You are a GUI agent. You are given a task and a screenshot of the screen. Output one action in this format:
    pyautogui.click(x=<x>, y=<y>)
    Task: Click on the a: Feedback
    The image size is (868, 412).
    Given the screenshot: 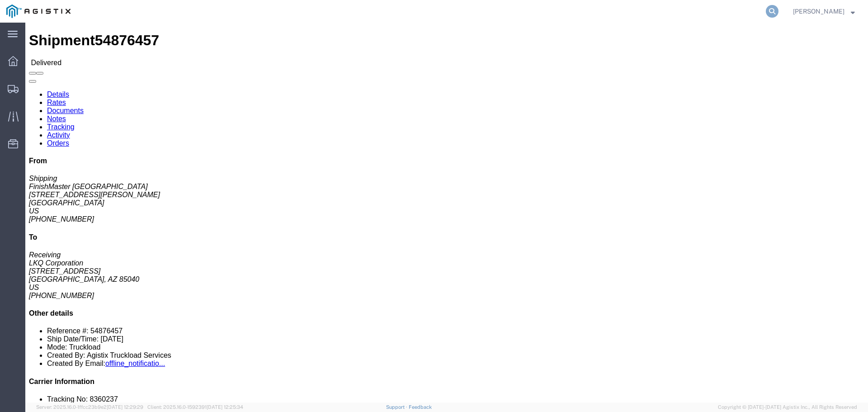 What is the action you would take?
    pyautogui.click(x=420, y=407)
    